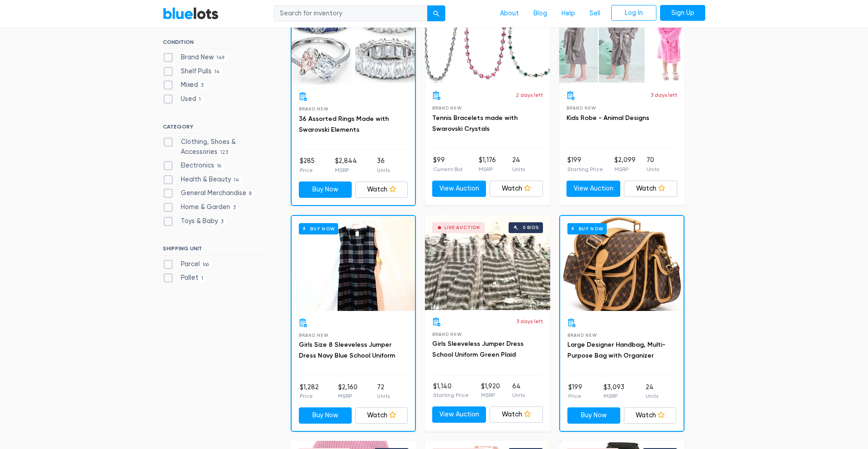  I want to click on input: Search for inventory, so click(351, 14).